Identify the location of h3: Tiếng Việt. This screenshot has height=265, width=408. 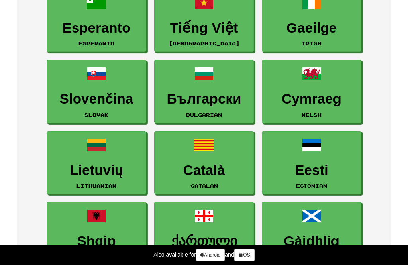
(204, 28).